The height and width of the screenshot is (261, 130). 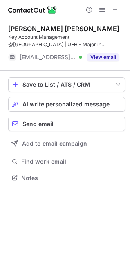 I want to click on span: Find work email, so click(x=72, y=162).